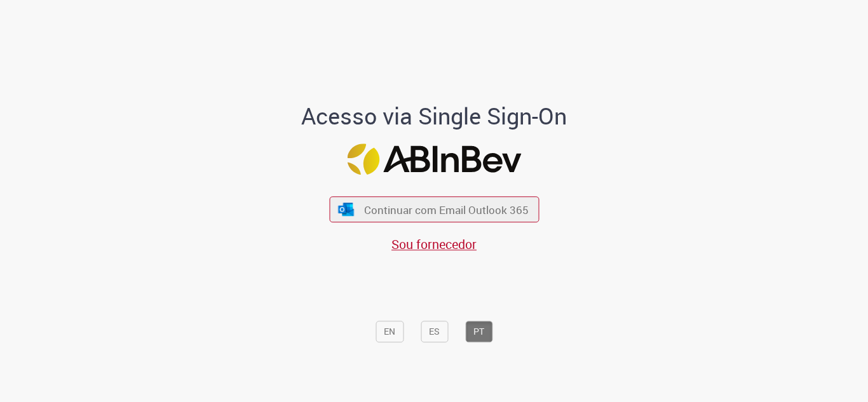  Describe the element at coordinates (434, 159) in the screenshot. I see `img: Logo ABInBev` at that location.